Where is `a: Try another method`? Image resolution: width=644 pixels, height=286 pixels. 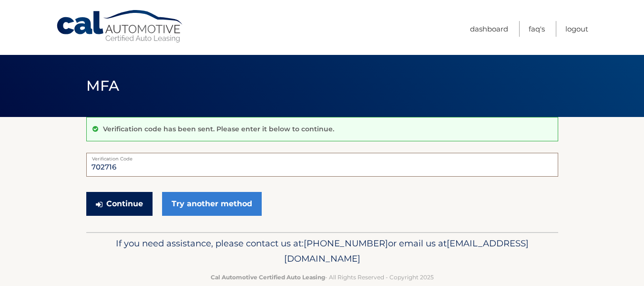
a: Try another method is located at coordinates (211, 204).